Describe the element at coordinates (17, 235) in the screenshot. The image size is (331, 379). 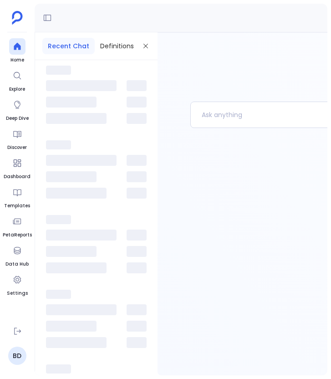
I see `span: PetaReports` at that location.